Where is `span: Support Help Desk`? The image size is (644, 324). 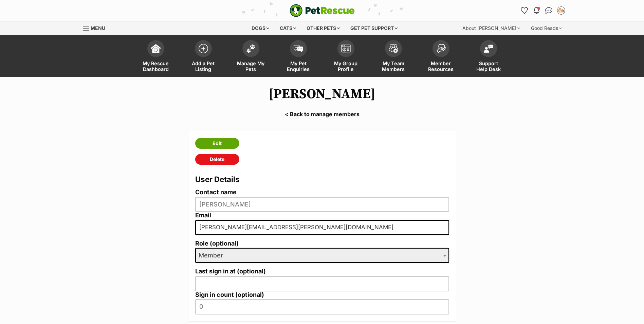
span: Support Help Desk is located at coordinates (488, 66).